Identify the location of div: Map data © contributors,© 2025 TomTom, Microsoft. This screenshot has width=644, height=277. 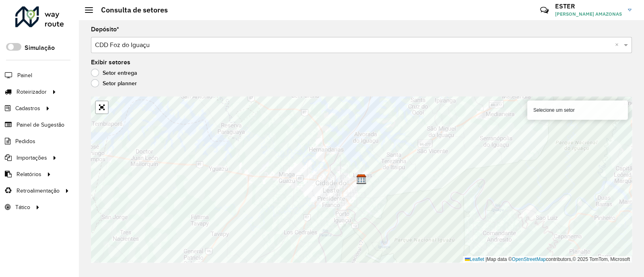
(547, 259).